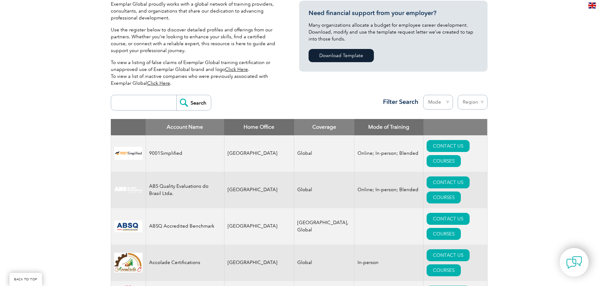 This screenshot has width=598, height=286. Describe the element at coordinates (394, 32) in the screenshot. I see `p: Many organizations allocate a budget for employee career development. Download, modify and use th...` at that location.